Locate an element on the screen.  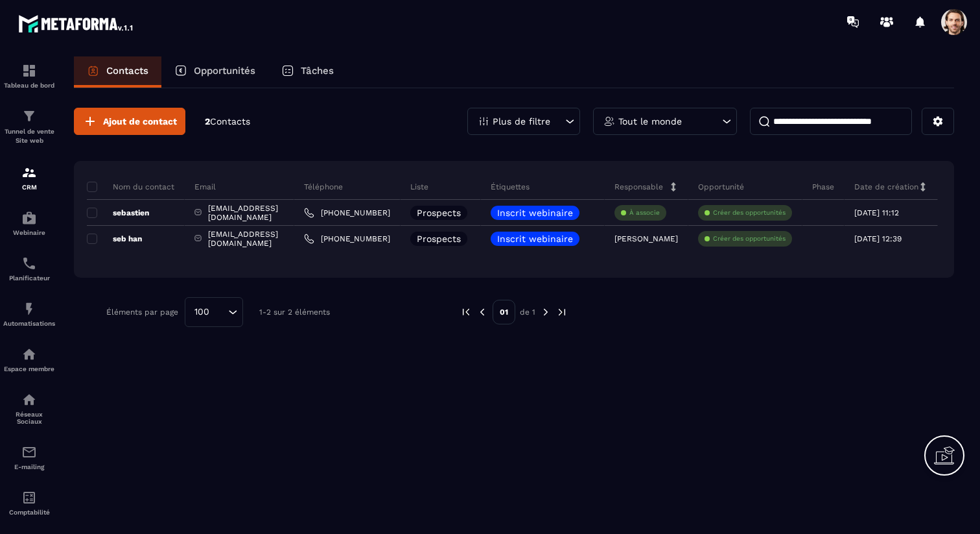
a: emailemailE-mailing is located at coordinates (29, 458).